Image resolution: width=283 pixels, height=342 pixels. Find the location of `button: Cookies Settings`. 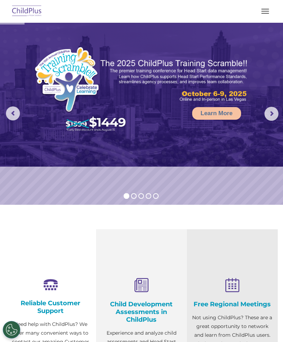

button: Cookies Settings is located at coordinates (12, 330).